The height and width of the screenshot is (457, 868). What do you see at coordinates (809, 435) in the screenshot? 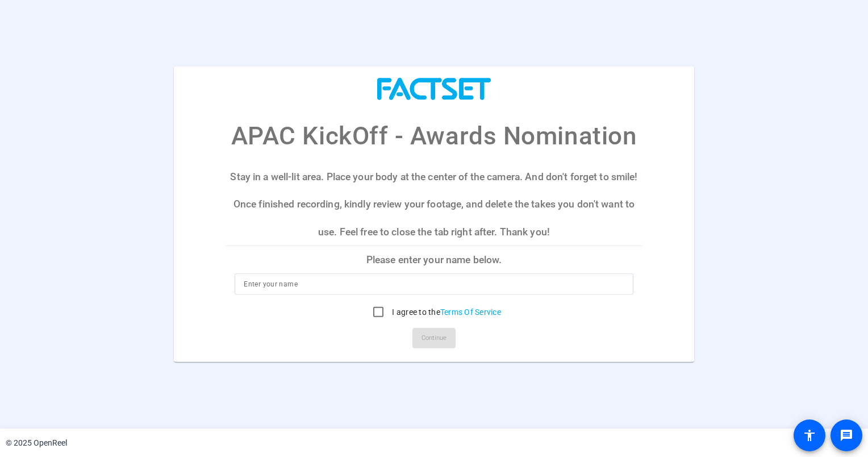
I see `mat-icon: accessibility` at bounding box center [809, 435].